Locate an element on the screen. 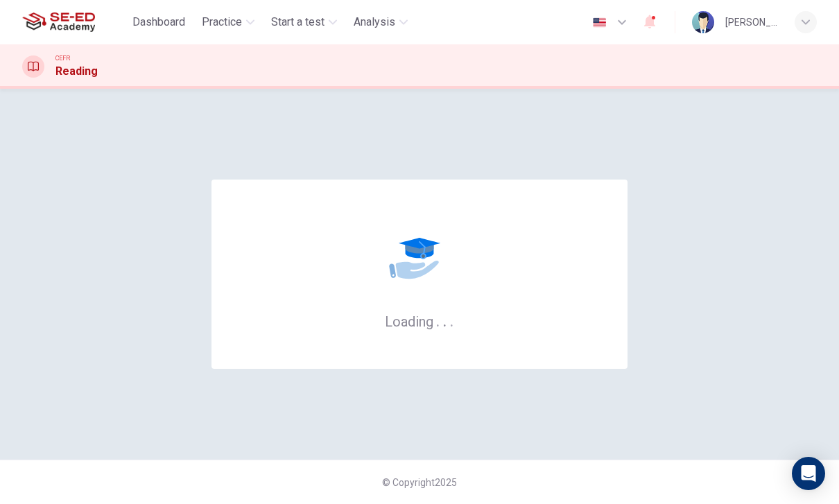 The width and height of the screenshot is (839, 504). h6: Loading is located at coordinates (420, 321).